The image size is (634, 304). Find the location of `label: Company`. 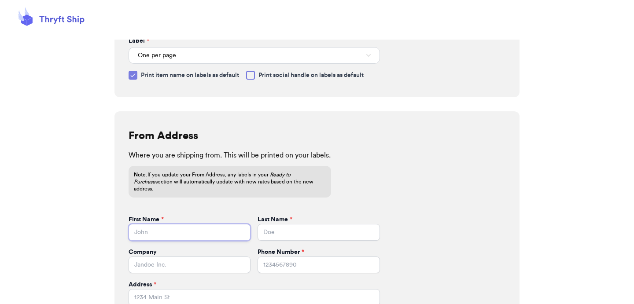

label: Company is located at coordinates (143, 252).